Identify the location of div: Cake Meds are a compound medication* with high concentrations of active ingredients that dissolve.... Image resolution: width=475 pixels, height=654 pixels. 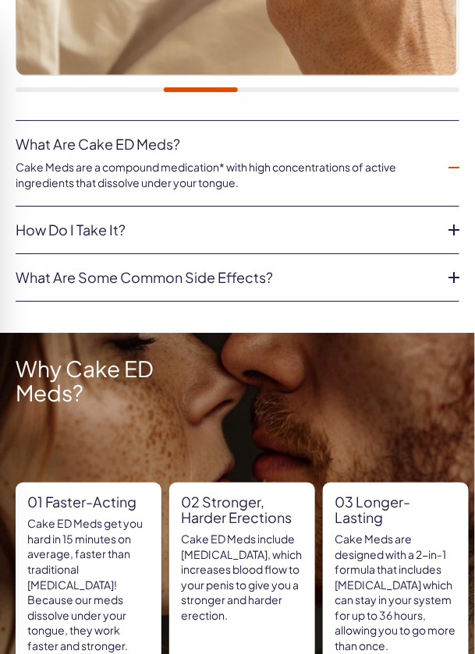
(225, 171).